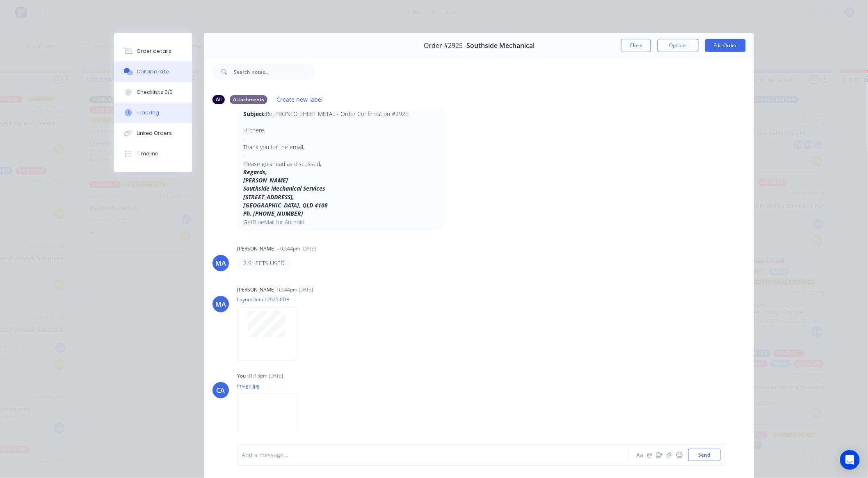 Image resolution: width=868 pixels, height=478 pixels. I want to click on div: Timeline, so click(147, 154).